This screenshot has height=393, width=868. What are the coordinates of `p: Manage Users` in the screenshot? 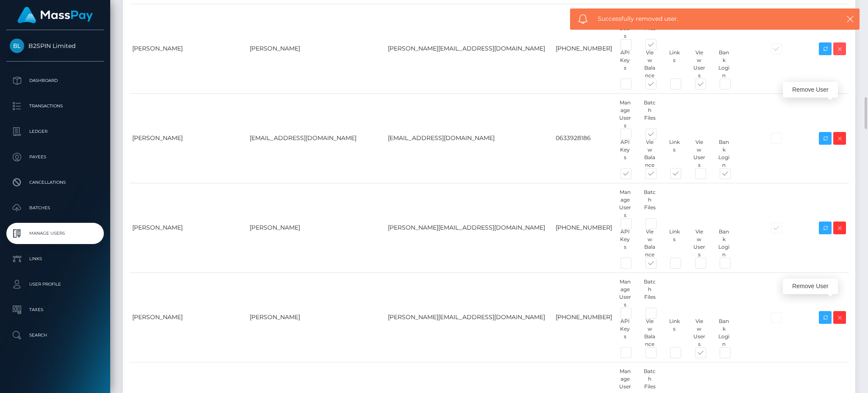 It's located at (55, 234).